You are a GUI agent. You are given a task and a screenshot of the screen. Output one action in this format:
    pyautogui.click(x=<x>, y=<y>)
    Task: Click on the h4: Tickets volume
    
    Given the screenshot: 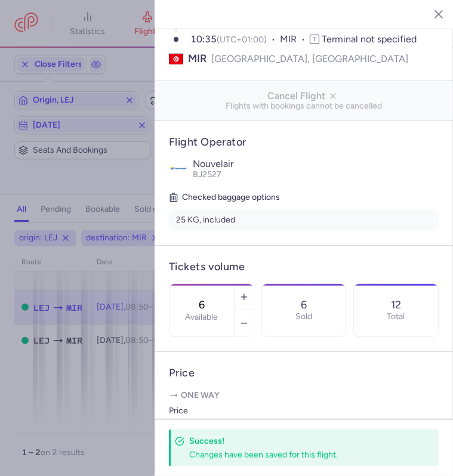 What is the action you would take?
    pyautogui.click(x=304, y=267)
    